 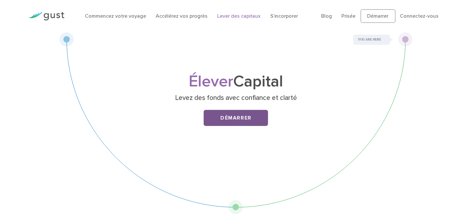 What do you see at coordinates (326, 16) in the screenshot?
I see `a: Blog` at bounding box center [326, 16].